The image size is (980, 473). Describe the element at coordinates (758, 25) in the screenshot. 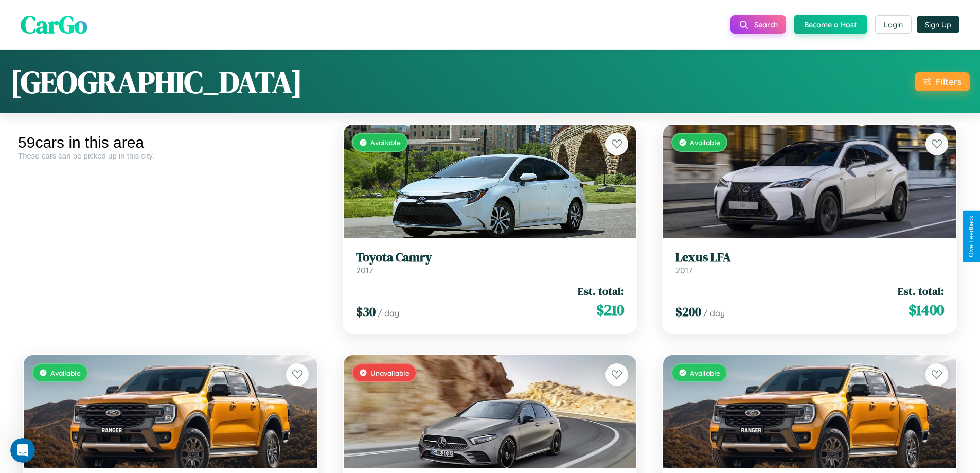

I see `button: Search` at that location.